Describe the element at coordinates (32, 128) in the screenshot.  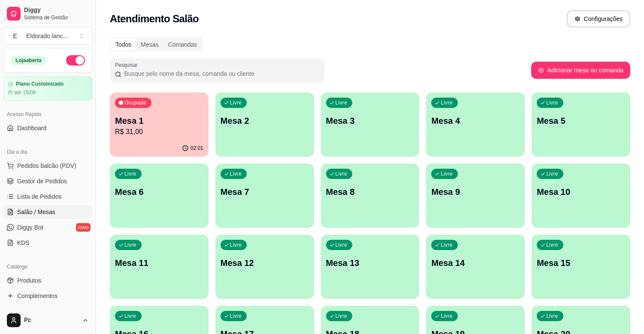
I see `span: Dashboard` at that location.